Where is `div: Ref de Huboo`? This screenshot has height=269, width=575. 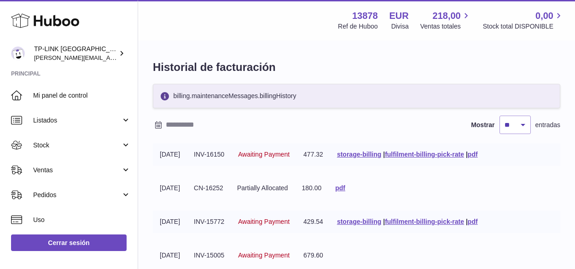 div: Ref de Huboo is located at coordinates (357, 26).